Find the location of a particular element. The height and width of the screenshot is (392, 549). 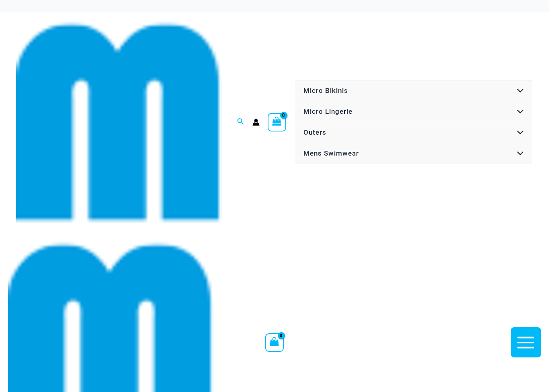

a: Search icon link is located at coordinates (241, 122).